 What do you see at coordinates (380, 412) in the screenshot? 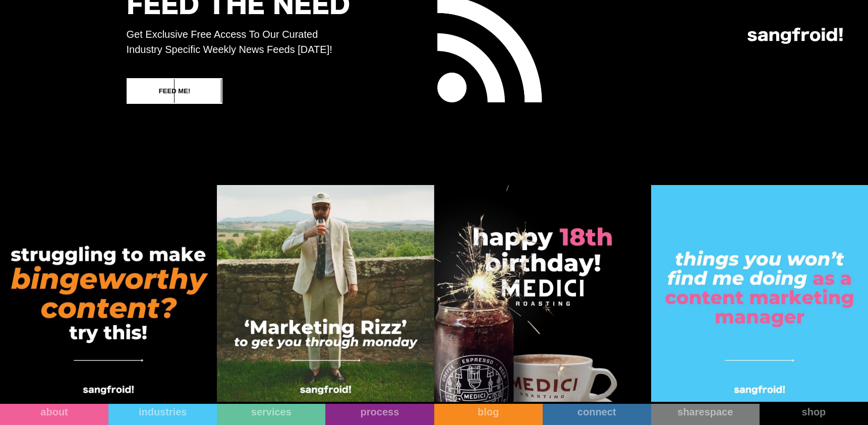
I see `div: process` at bounding box center [380, 412].